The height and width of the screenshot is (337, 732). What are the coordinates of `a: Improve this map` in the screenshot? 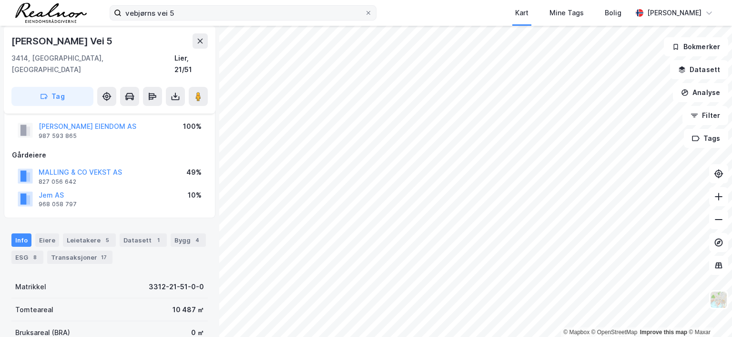 It's located at (664, 332).